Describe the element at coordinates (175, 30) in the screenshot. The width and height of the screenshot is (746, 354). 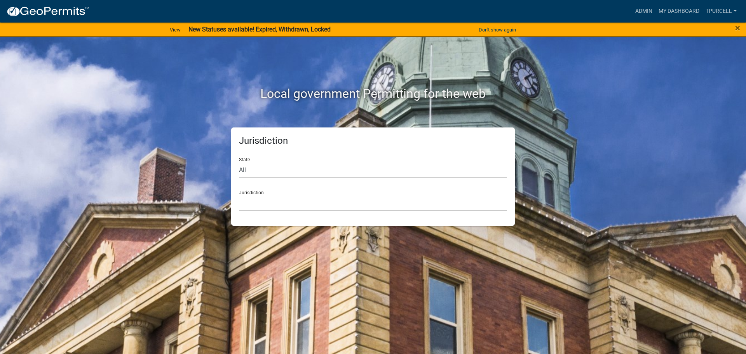
I see `a: View` at that location.